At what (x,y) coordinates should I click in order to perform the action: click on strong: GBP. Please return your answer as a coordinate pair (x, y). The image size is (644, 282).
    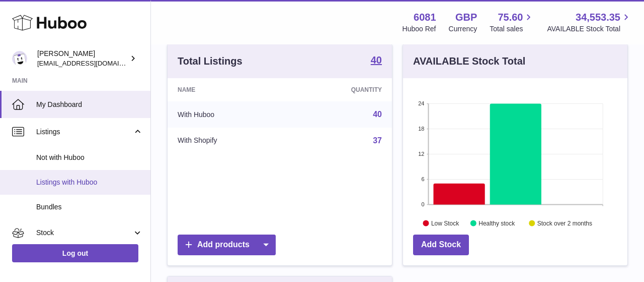
    Looking at the image, I should click on (466, 17).